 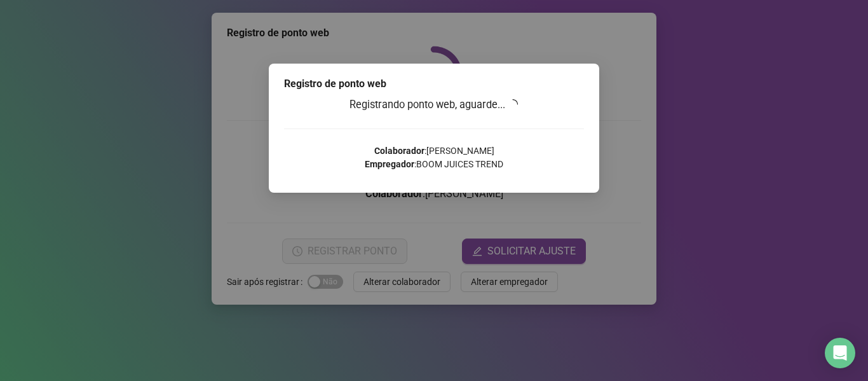 What do you see at coordinates (399, 150) in the screenshot?
I see `strong: Colaborador` at bounding box center [399, 150].